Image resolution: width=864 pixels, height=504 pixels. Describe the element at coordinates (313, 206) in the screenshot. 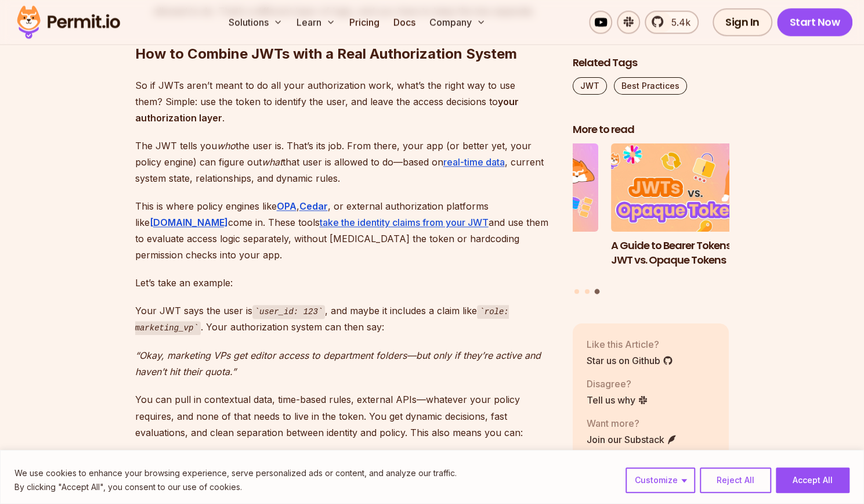

I see `a: Cedar` at that location.